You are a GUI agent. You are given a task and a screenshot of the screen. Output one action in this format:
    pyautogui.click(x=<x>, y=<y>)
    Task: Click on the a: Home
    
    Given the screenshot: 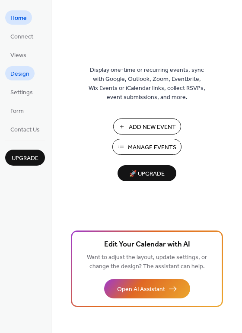 What is the action you would take?
    pyautogui.click(x=19, y=17)
    